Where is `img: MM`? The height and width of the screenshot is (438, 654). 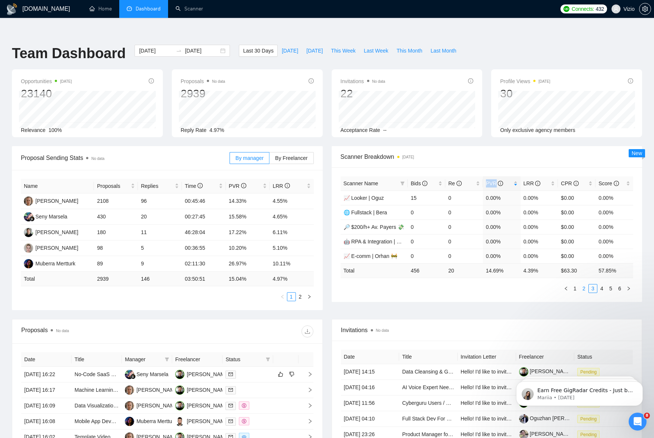 img: MM is located at coordinates (129, 421).